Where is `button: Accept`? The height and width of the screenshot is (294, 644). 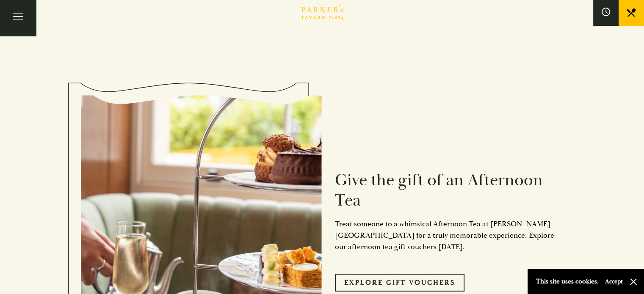 button: Accept is located at coordinates (614, 281).